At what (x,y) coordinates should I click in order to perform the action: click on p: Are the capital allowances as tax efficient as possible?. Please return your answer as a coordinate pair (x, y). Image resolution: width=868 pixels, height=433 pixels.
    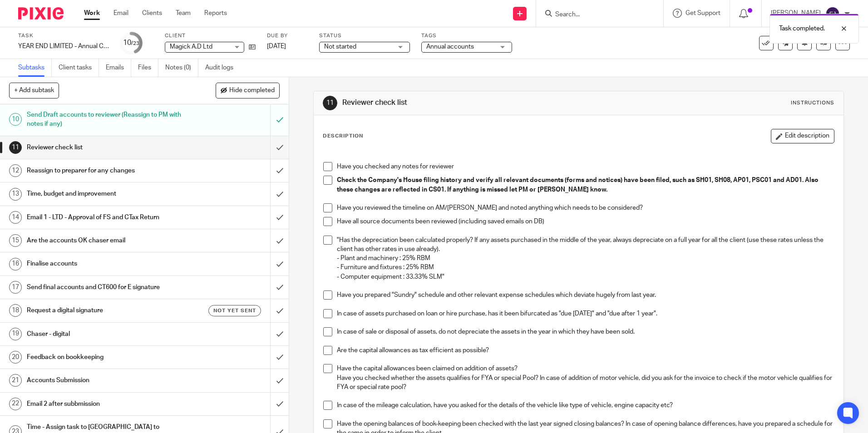
    Looking at the image, I should click on (585, 350).